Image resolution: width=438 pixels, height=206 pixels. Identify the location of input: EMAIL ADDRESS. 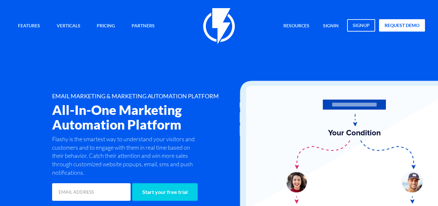
(91, 192).